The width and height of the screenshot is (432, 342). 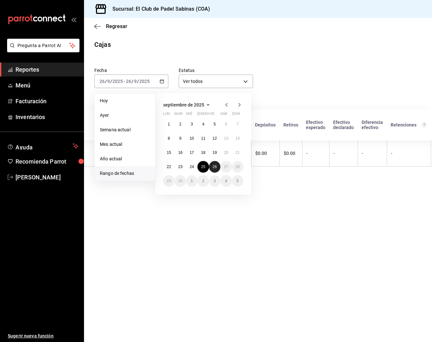 What do you see at coordinates (203, 124) in the screenshot?
I see `button: 4 de septiembre de 2025` at bounding box center [203, 124].